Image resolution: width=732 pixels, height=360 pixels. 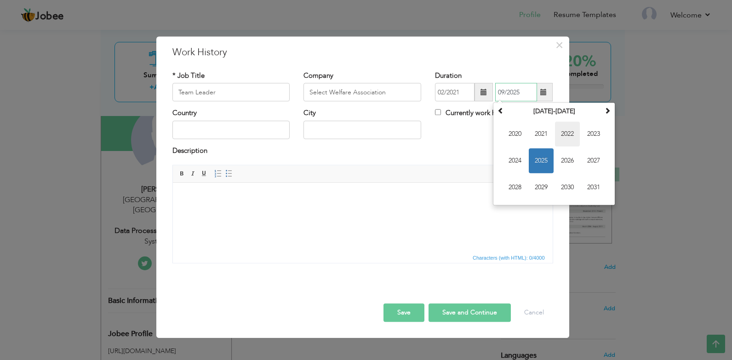 I want to click on a: Italic, so click(x=193, y=173).